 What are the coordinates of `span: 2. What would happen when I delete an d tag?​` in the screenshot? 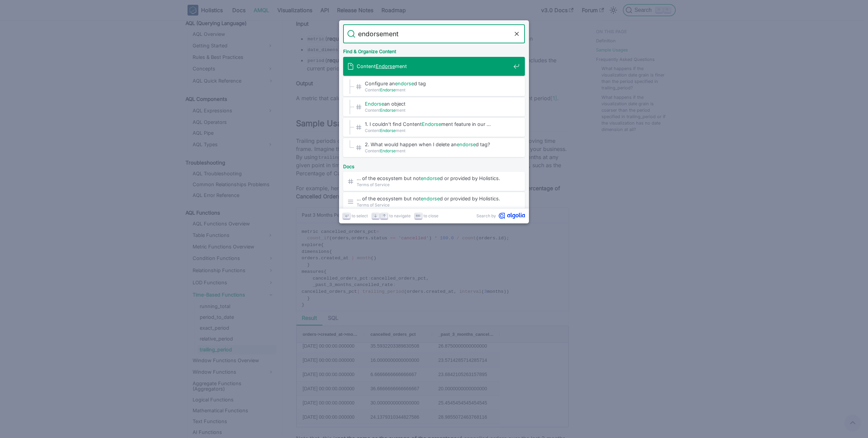 It's located at (438, 144).